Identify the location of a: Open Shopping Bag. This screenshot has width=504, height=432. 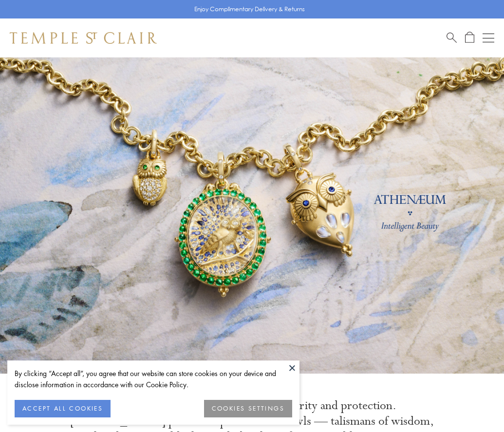
(469, 37).